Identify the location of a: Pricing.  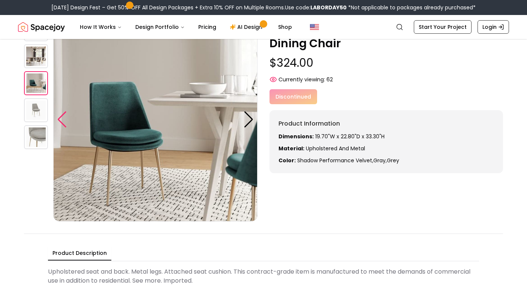
(207, 27).